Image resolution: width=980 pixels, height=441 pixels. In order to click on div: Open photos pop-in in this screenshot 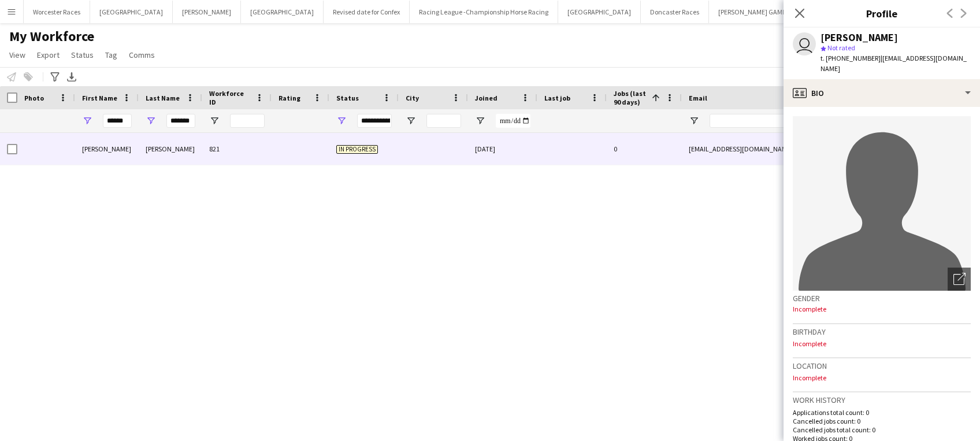, I will do `click(959, 279)`.